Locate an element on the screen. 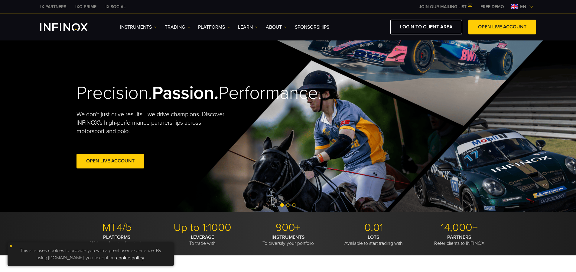 This screenshot has width=576, height=272. span: en is located at coordinates (523, 7).